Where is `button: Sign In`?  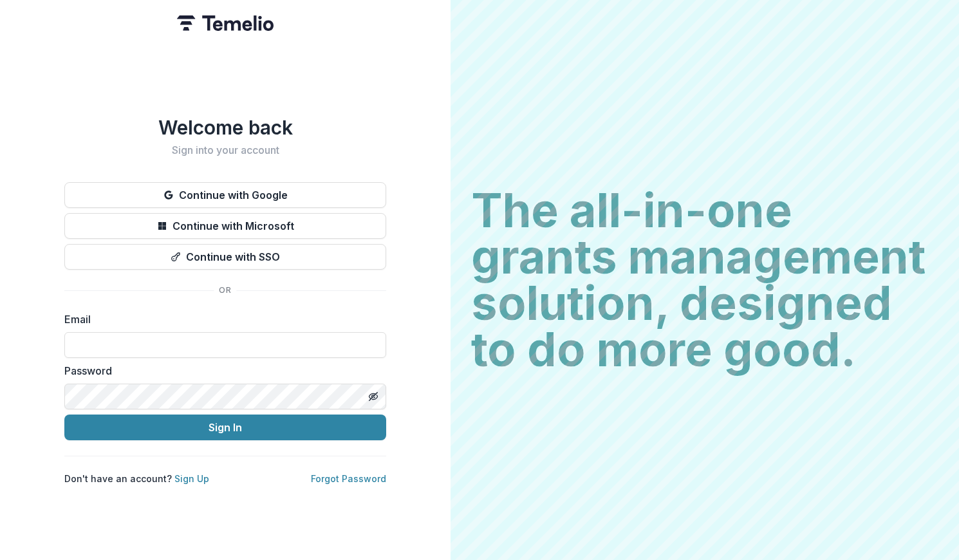
button: Sign In is located at coordinates (225, 428).